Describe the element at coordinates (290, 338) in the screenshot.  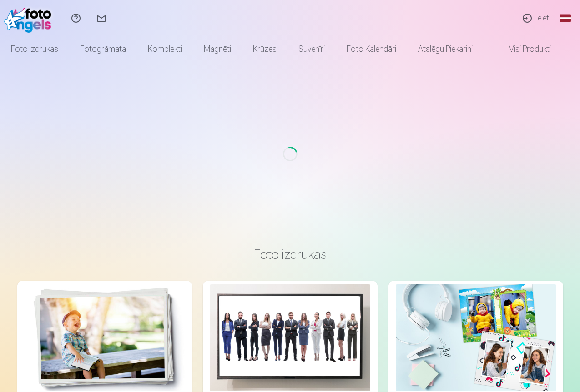
I see `img: Augstas kvalitātes grupu fotoattēlu izdrukas` at that location.